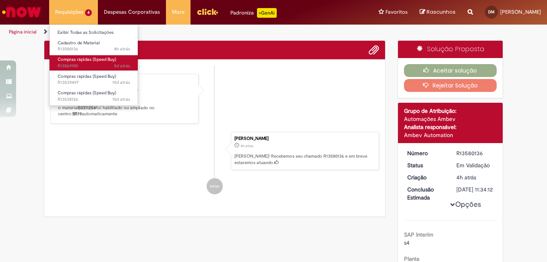  Describe the element at coordinates (441, 12) in the screenshot. I see `span: Rascunhos` at that location.